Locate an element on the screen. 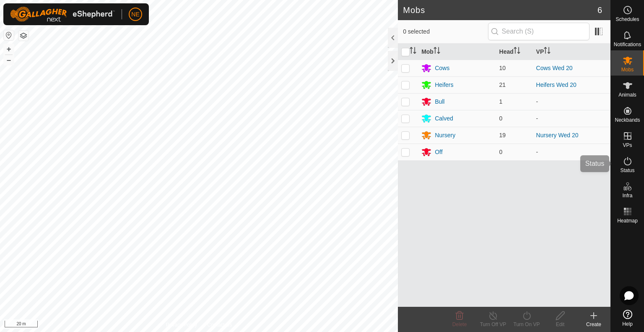 Image resolution: width=644 pixels, height=332 pixels. th: Mob is located at coordinates (457, 51).